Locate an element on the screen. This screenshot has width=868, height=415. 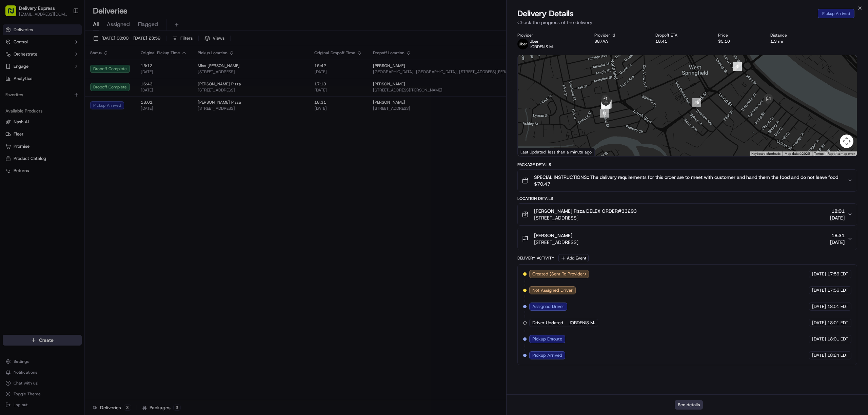
span: 18:24 EDT is located at coordinates (838, 355).